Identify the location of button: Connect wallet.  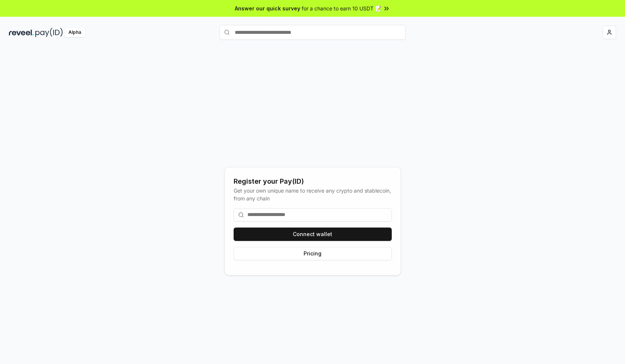
(312, 234).